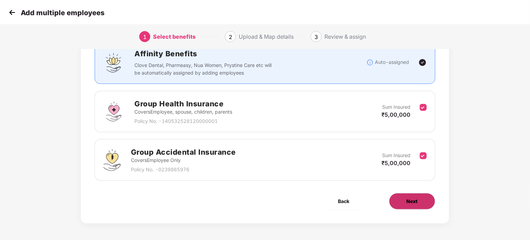  Describe the element at coordinates (183, 170) in the screenshot. I see `p: Policy No. - 0239865976` at that location.